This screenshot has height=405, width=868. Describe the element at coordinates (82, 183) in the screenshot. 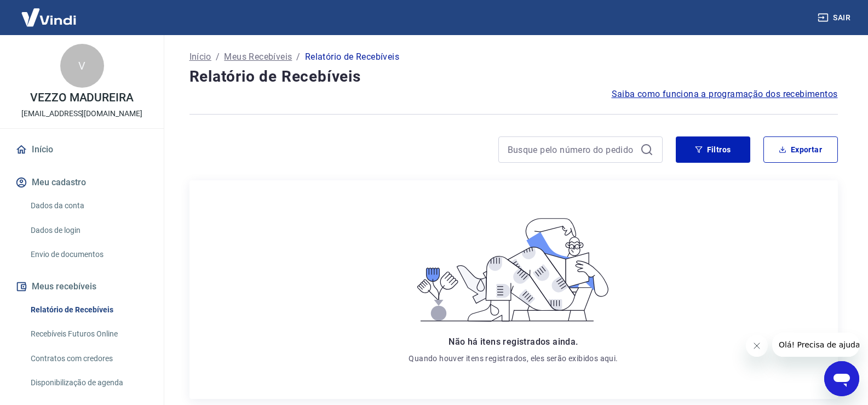

I see `button: Meu cadastro` at that location.